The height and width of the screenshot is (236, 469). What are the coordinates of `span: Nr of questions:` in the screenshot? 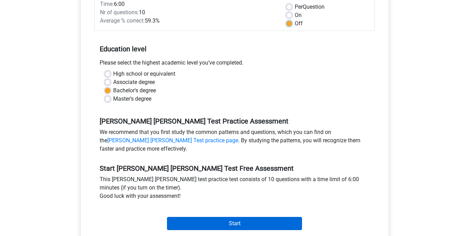 It's located at (120, 12).